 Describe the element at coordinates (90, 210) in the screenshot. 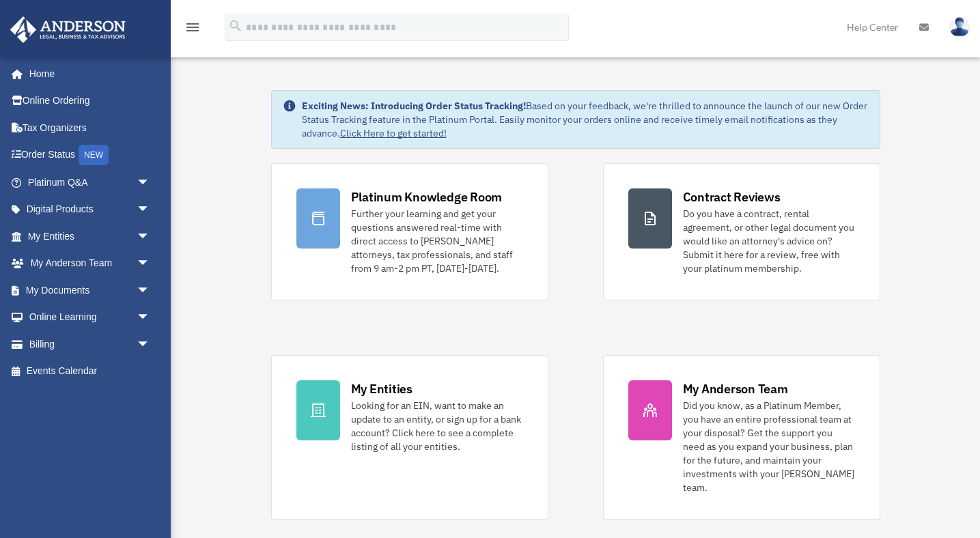

I see `a: Digital Productsarrow_drop_down` at that location.